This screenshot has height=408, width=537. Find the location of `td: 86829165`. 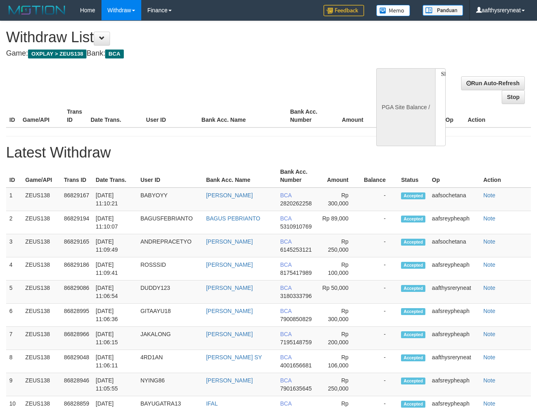

td: 86829165 is located at coordinates (76, 246).